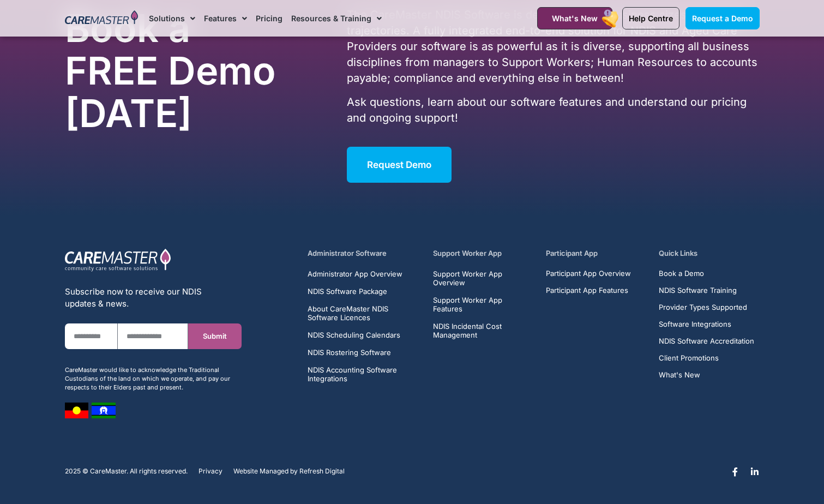 Image resolution: width=824 pixels, height=504 pixels. What do you see at coordinates (589, 274) in the screenshot?
I see `a: Participant App Overview` at bounding box center [589, 274].